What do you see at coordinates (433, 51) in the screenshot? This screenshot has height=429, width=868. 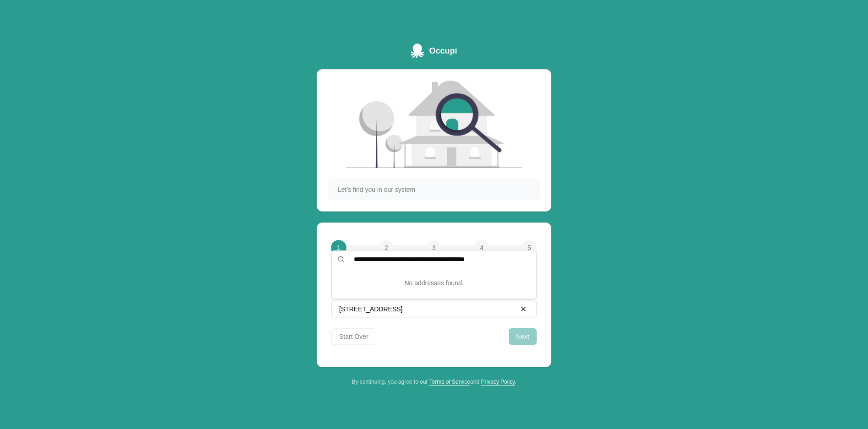 I see `a: Occupi` at bounding box center [433, 51].